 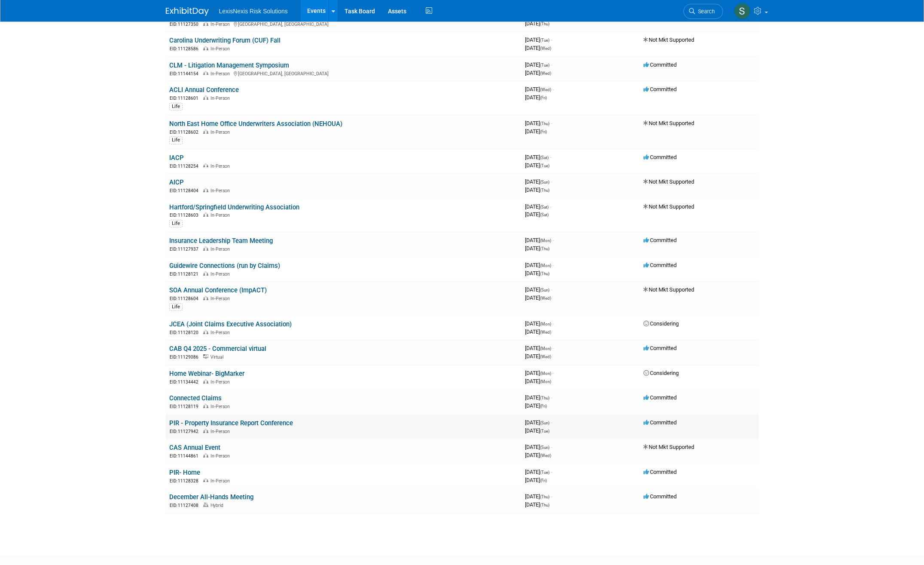 What do you see at coordinates (185, 191) in the screenshot?
I see `span: EID: 11128404` at bounding box center [185, 191].